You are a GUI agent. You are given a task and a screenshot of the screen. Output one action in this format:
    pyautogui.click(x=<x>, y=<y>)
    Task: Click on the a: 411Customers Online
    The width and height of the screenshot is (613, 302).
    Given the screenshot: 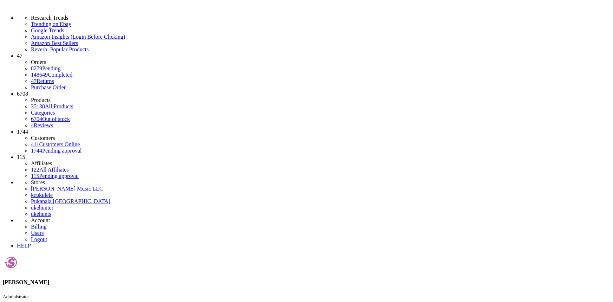 What is the action you would take?
    pyautogui.click(x=55, y=144)
    